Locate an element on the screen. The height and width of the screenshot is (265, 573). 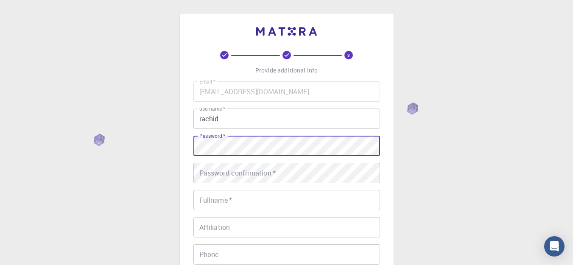
label: Email is located at coordinates (207, 81).